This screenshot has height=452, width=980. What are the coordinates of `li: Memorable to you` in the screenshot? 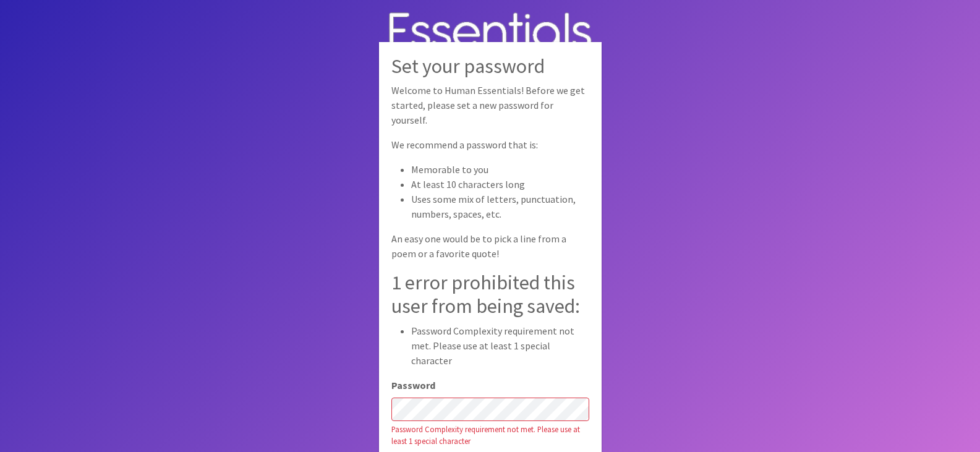 It's located at (500, 169).